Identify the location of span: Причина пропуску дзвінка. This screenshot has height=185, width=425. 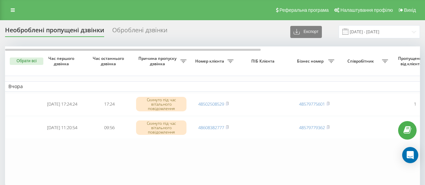
(158, 61).